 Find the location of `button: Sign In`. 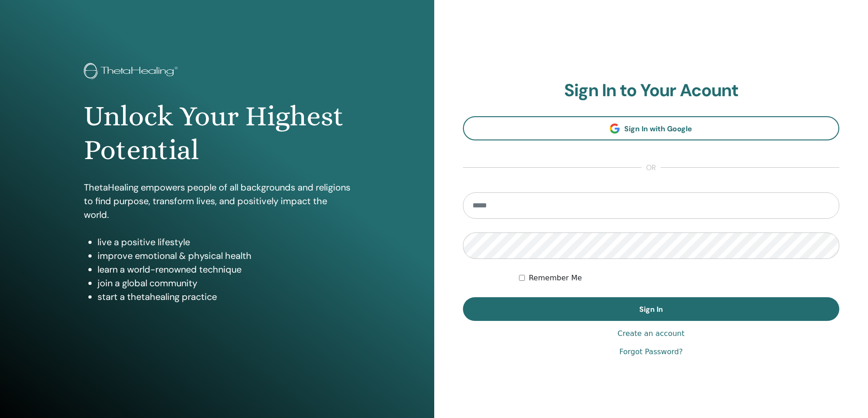

button: Sign In is located at coordinates (651, 309).